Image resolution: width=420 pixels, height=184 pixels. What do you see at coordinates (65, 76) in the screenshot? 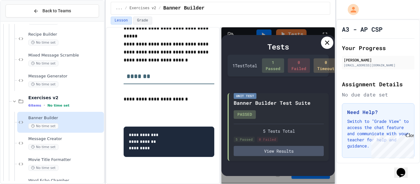
I see `span: Message Generator` at bounding box center [65, 76].